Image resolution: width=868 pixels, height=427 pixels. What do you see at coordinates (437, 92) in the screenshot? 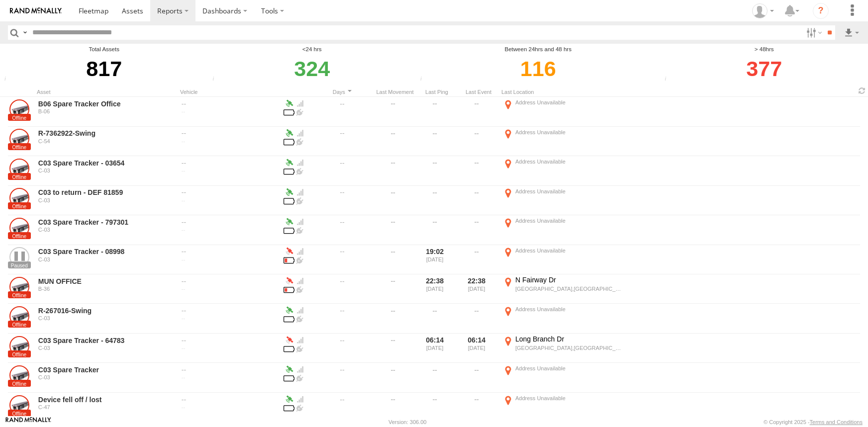
I see `div: Last Ping` at bounding box center [437, 92].